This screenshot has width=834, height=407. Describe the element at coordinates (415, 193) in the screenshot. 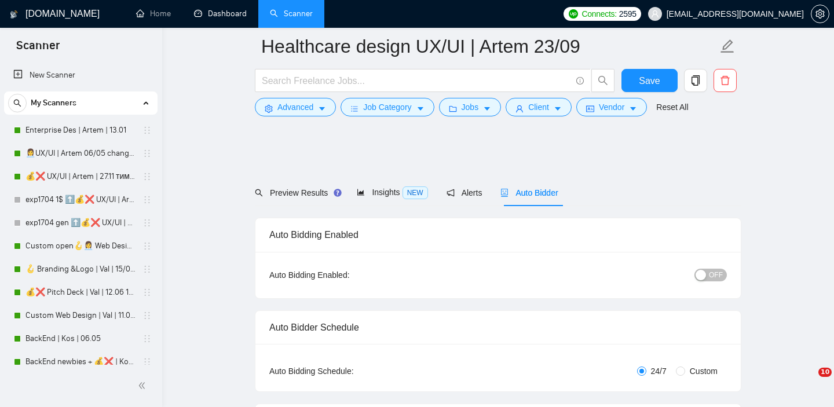

I see `span: NEW` at that location.